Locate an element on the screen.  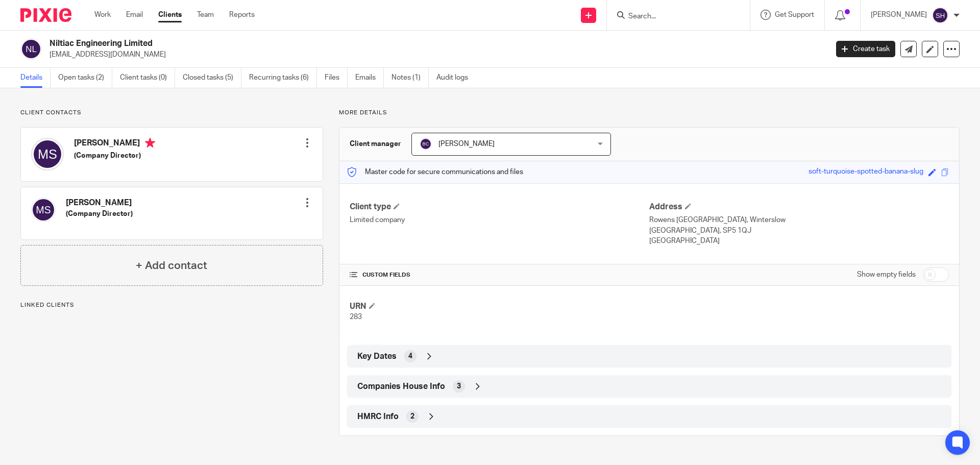
h3: Client manager is located at coordinates (375, 144).